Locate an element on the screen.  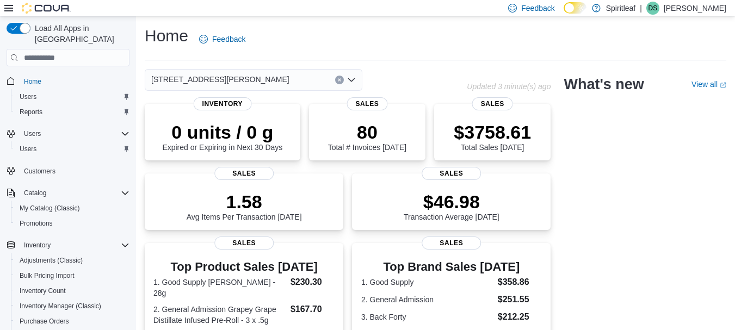
a: Reports is located at coordinates (31, 112).